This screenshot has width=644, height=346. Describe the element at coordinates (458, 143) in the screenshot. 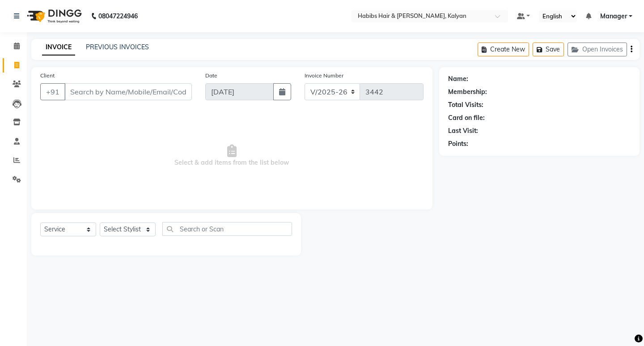

I see `div: Points:` at that location.